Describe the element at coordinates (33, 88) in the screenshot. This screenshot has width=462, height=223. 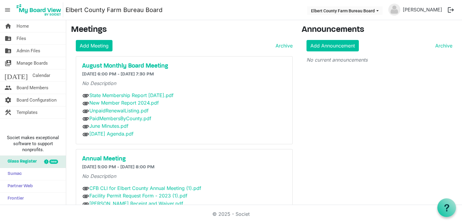
I see `span: Board Members` at that location.